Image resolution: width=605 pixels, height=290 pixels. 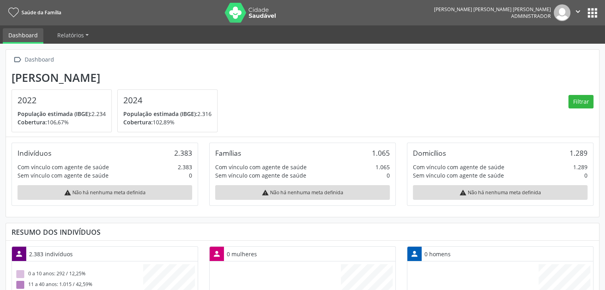 What do you see at coordinates (531, 16) in the screenshot?
I see `span: Administrador` at bounding box center [531, 16].